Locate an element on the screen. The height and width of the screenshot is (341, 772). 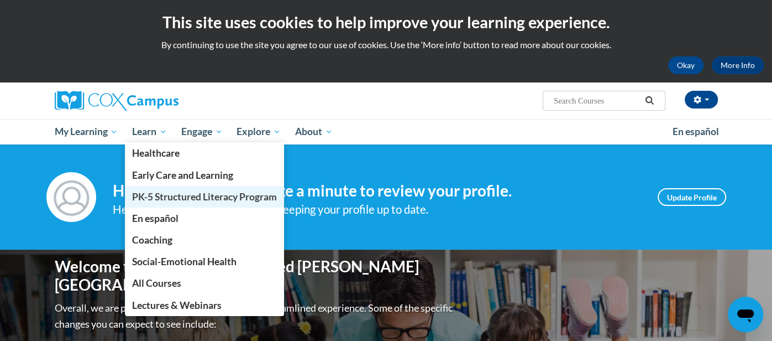
p: By continuing to use the site you agree to our use of cookies. Use the ‘More info’ button to read... is located at coordinates (386, 45).